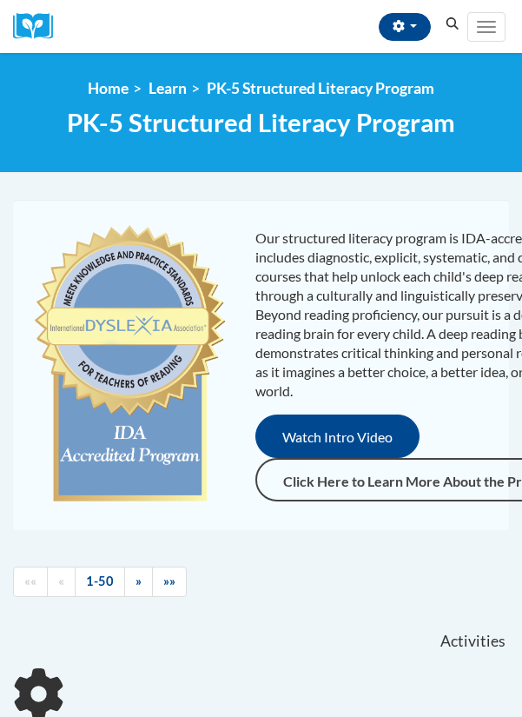 The width and height of the screenshot is (522, 717). What do you see at coordinates (138, 581) in the screenshot?
I see `a: Next` at bounding box center [138, 581].